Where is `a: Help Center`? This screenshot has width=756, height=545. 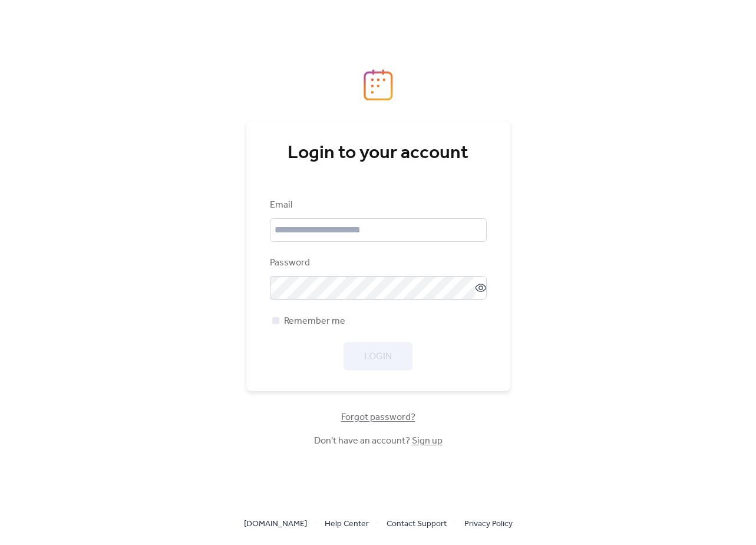
a: Help Center is located at coordinates (346, 523).